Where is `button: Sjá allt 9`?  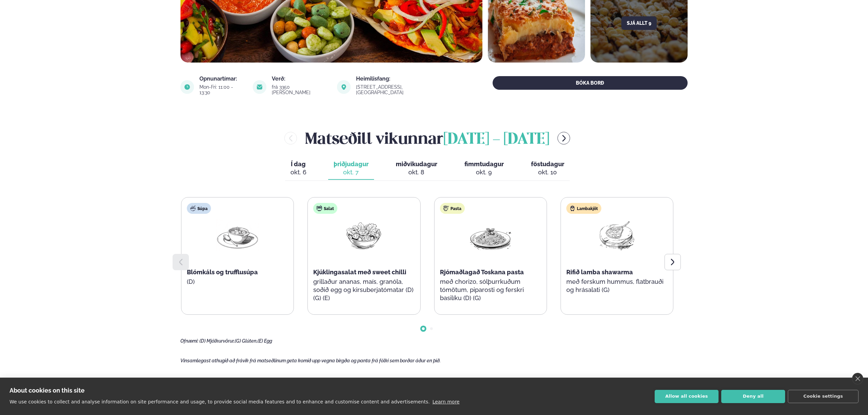 button: Sjá allt 9 is located at coordinates (639, 23).